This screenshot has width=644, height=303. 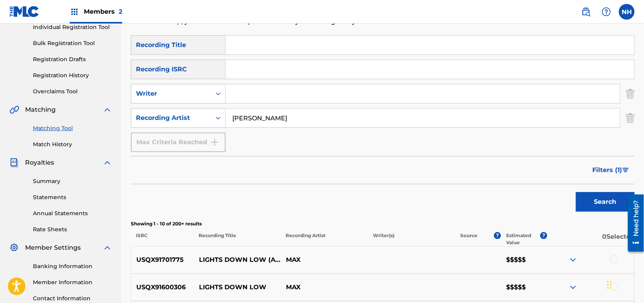 I want to click on p: Recording Artist, so click(x=324, y=239).